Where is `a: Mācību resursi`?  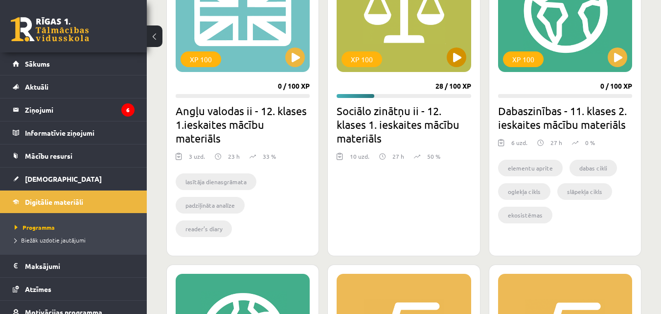 a: Mācību resursi is located at coordinates (73, 156).